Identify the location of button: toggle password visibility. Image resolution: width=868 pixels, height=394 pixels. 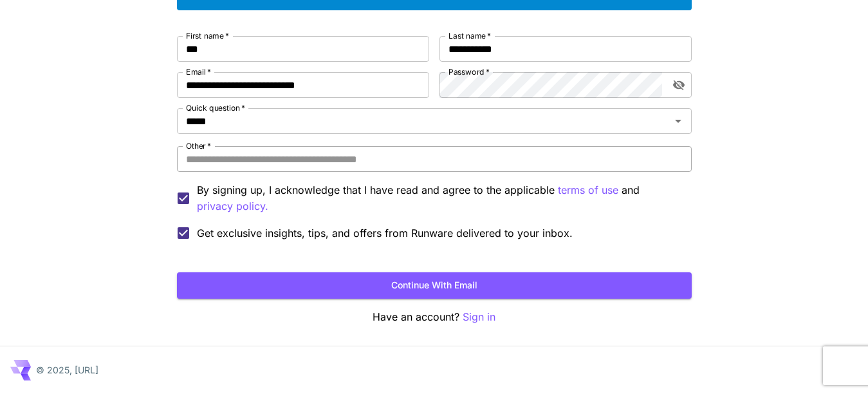
(679, 85).